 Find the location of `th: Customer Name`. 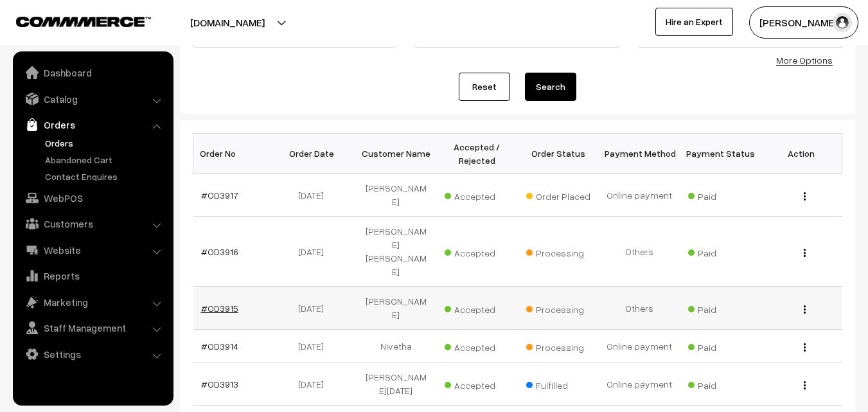

th: Customer Name is located at coordinates (396, 154).